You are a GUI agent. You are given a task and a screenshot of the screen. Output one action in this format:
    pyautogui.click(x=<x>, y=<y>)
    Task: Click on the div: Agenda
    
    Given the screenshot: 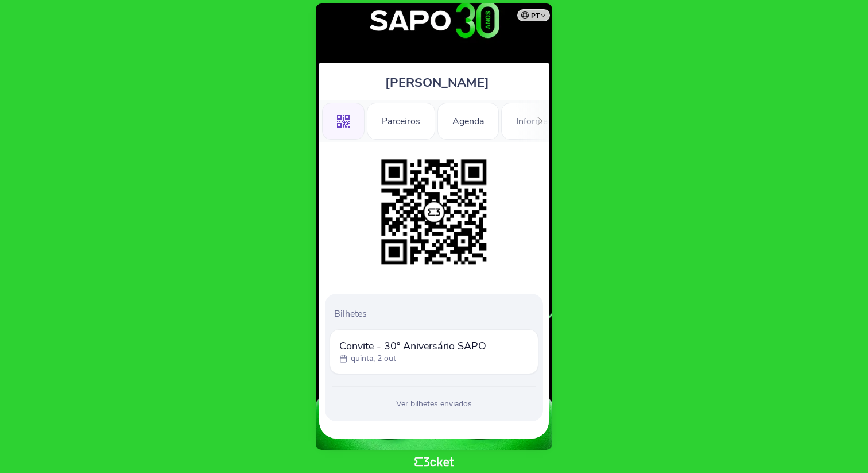 What is the action you would take?
    pyautogui.click(x=468, y=121)
    